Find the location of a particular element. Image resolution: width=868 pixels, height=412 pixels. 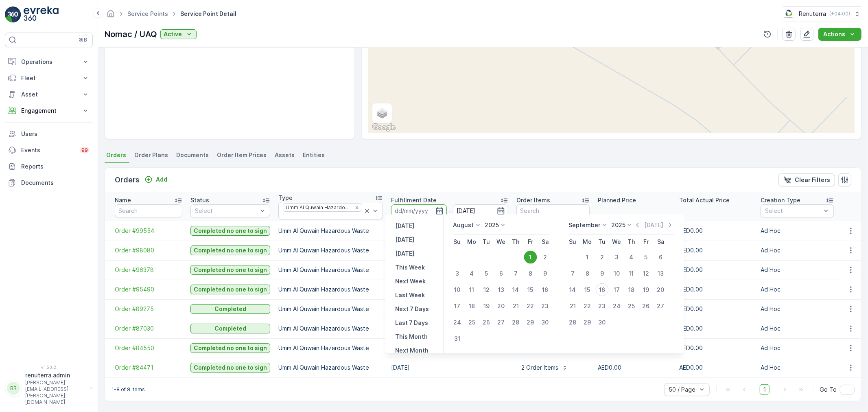

div: 24 is located at coordinates (617, 306).